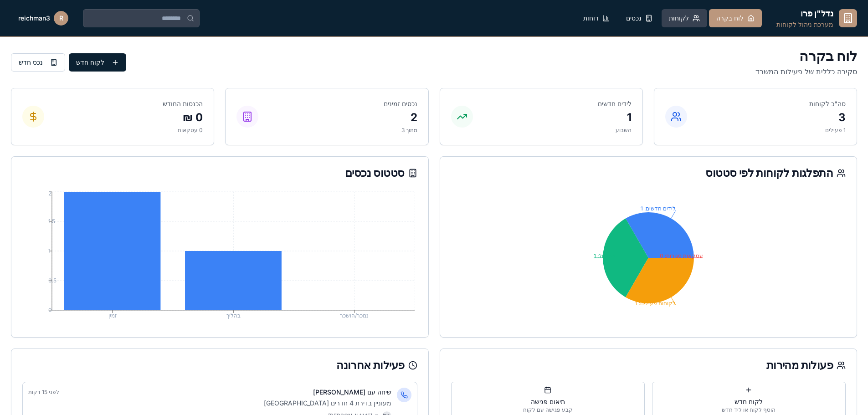  Describe the element at coordinates (113, 316) in the screenshot. I see `tspan: זמין` at that location.